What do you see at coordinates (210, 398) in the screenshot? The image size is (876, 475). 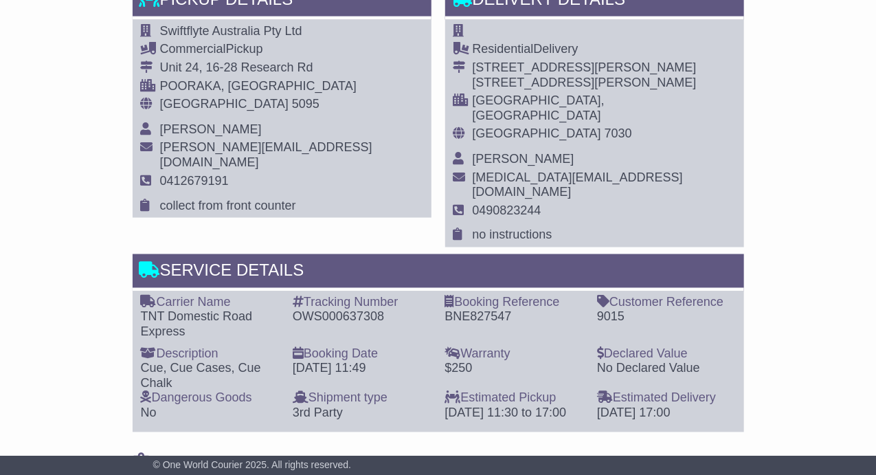 I see `div: Dangerous Goods` at bounding box center [210, 398].